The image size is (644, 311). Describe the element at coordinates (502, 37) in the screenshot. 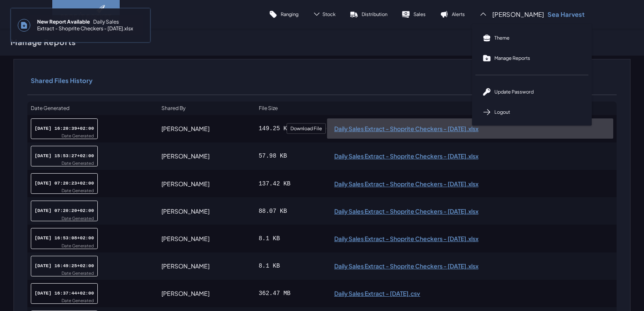

I see `p: Theme` at that location.